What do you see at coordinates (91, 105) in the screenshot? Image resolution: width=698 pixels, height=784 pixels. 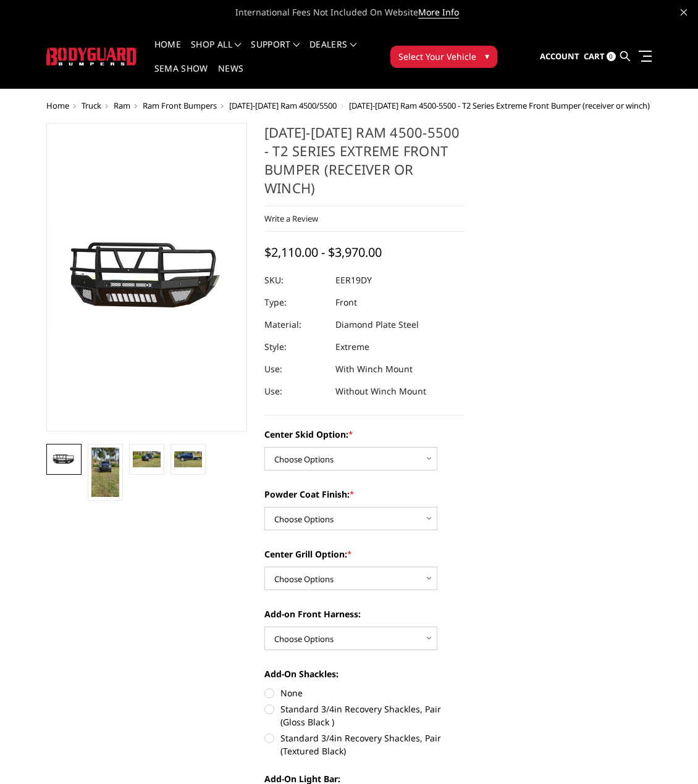 I see `span: Truck` at bounding box center [91, 105].